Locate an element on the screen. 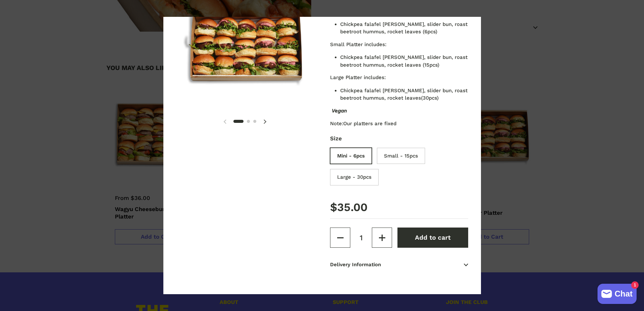  span: Add to cart is located at coordinates (432, 238).